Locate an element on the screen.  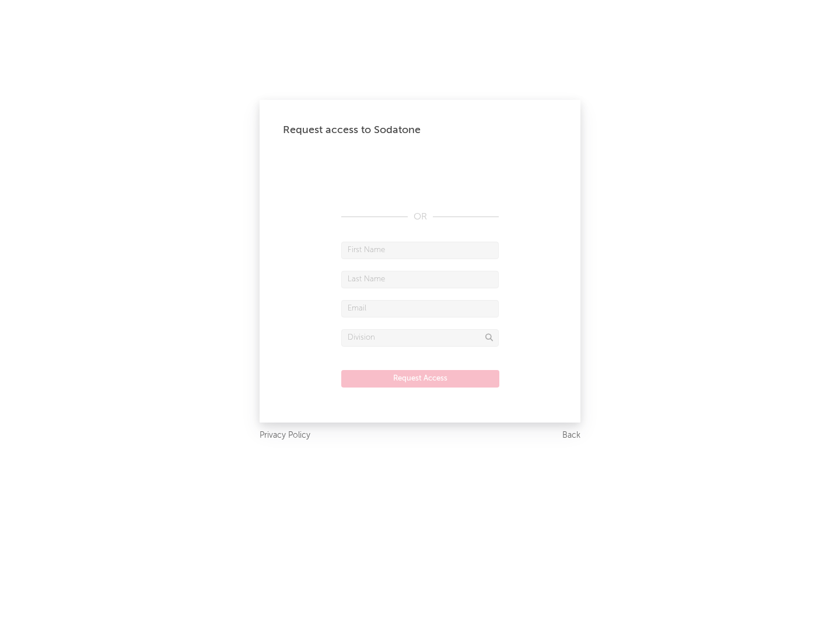
a: Privacy Policy is located at coordinates (285, 436).